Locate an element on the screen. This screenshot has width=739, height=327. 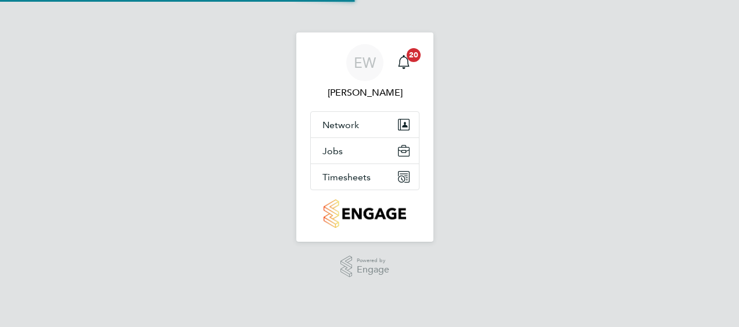
span: Engage is located at coordinates (373, 270).